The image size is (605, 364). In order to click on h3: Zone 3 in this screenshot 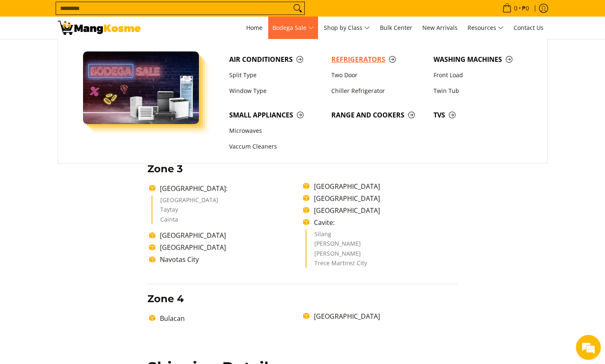, I will do `click(302, 169)`.